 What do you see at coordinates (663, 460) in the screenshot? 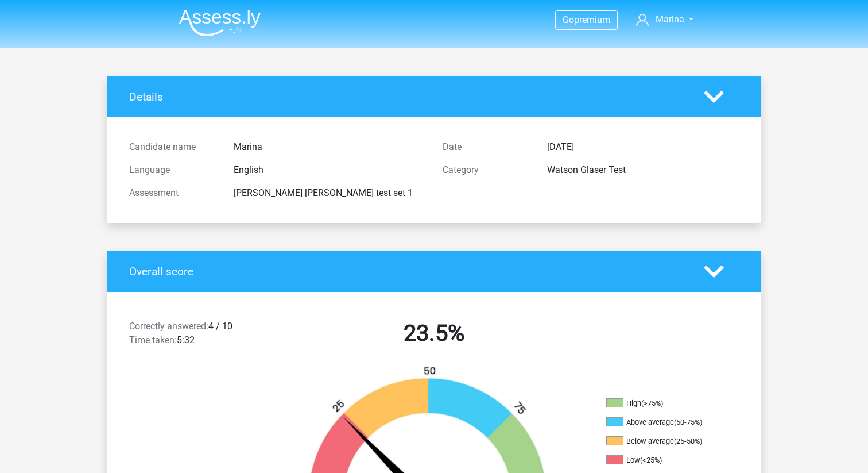
I see `li: Low` at bounding box center [663, 460].